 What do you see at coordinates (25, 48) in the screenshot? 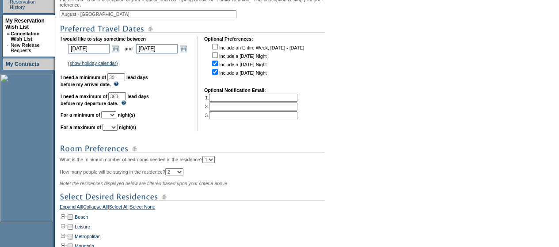
I see `a: New Release Requests` at bounding box center [25, 48].